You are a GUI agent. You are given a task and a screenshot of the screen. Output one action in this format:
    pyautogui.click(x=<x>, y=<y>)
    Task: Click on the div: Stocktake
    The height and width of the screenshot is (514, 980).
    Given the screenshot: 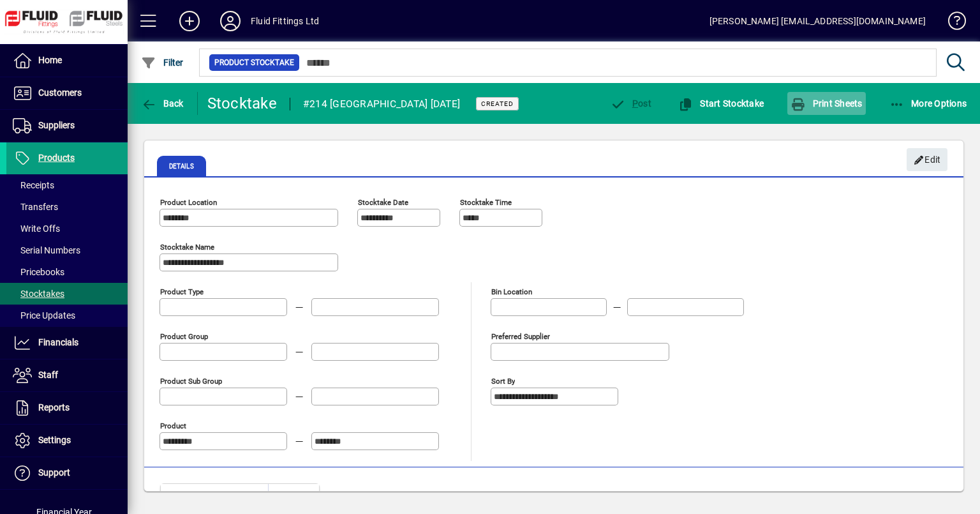 What is the action you would take?
    pyautogui.click(x=242, y=103)
    